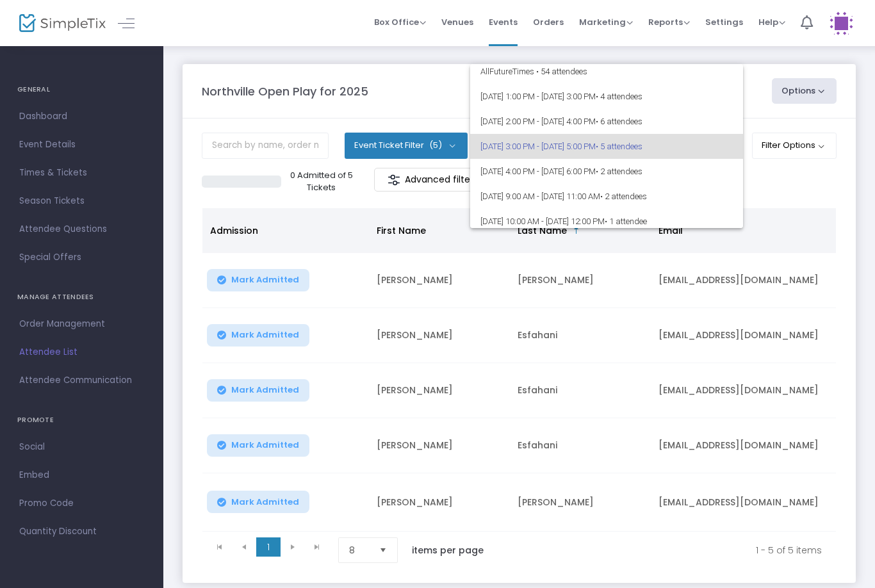  What do you see at coordinates (626, 221) in the screenshot?
I see `span: • 1 attendee` at bounding box center [626, 221].